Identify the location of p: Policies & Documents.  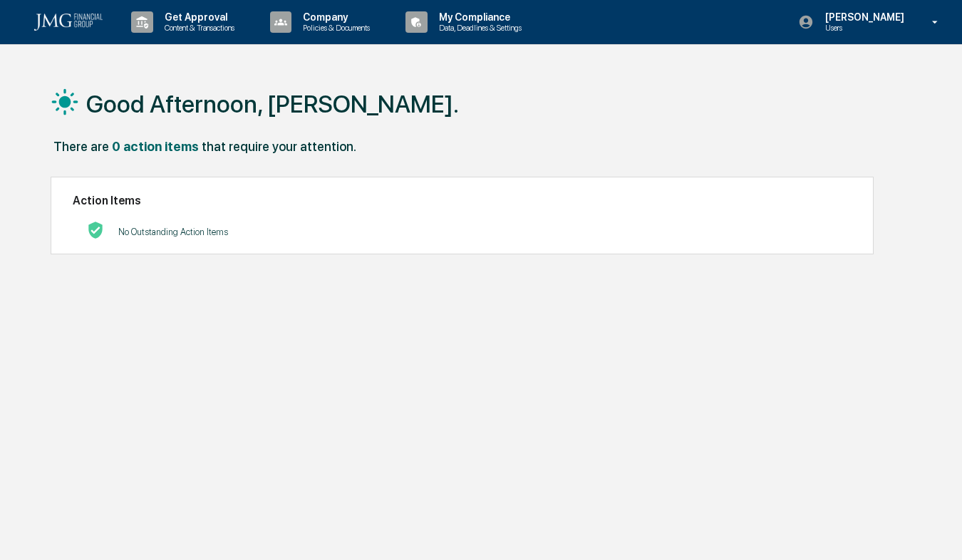
(334, 28).